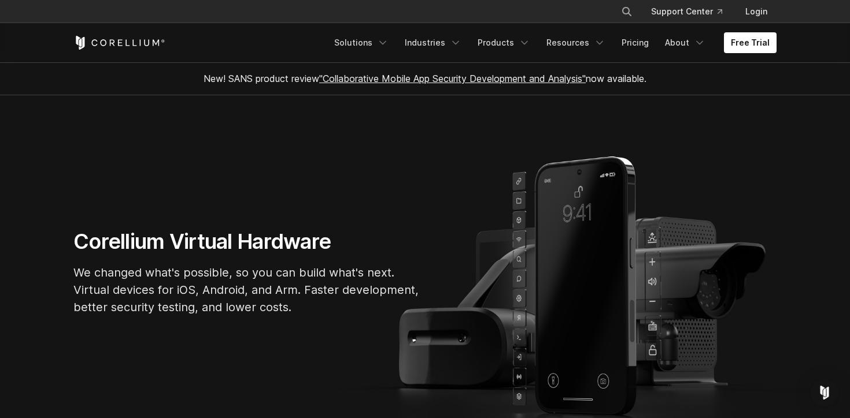 The width and height of the screenshot is (850, 418). I want to click on a: About, so click(685, 43).